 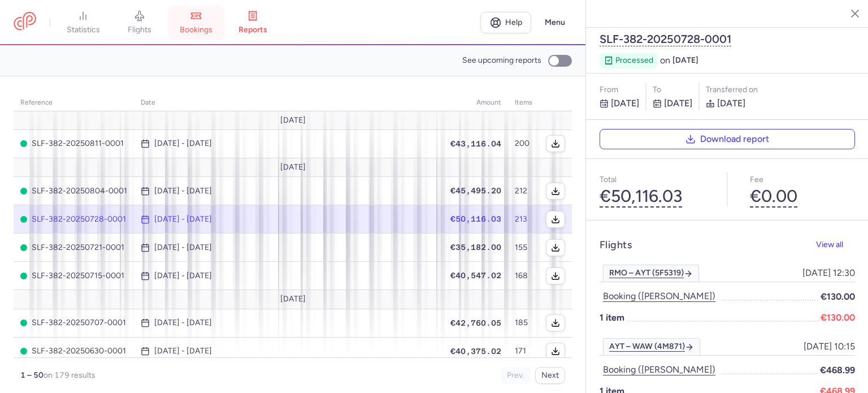 I want to click on span: statistics, so click(x=83, y=30).